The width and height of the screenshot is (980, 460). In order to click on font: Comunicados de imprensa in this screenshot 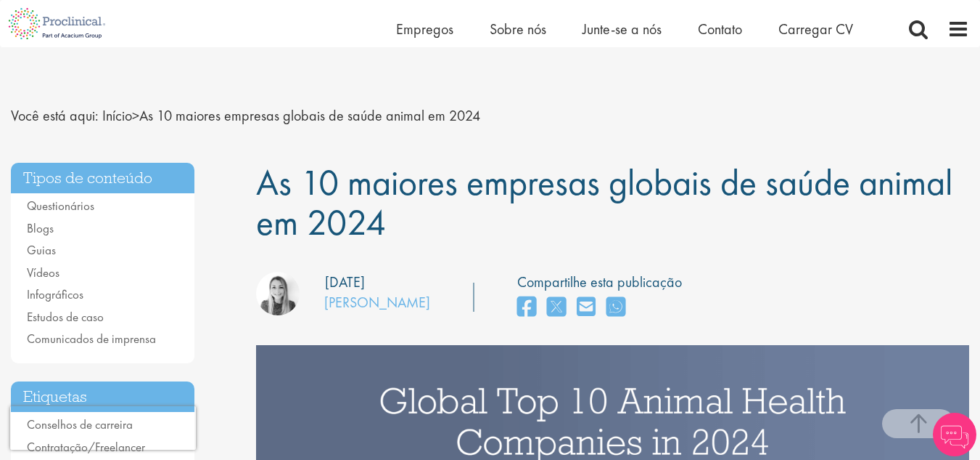, I will do `click(92, 338)`.